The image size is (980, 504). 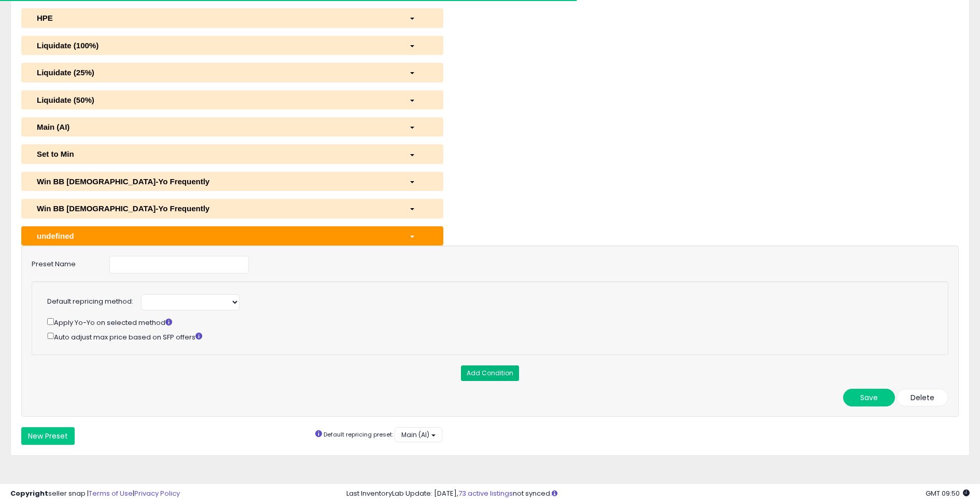 What do you see at coordinates (215, 154) in the screenshot?
I see `div: Set to Min` at bounding box center [215, 154].